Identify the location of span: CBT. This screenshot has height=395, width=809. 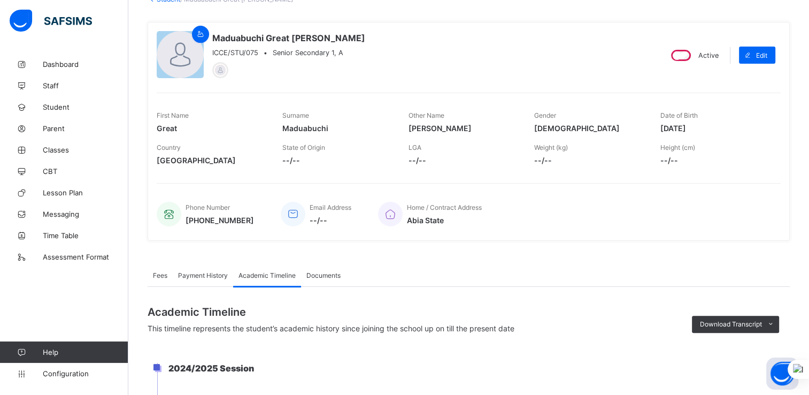
(86, 171).